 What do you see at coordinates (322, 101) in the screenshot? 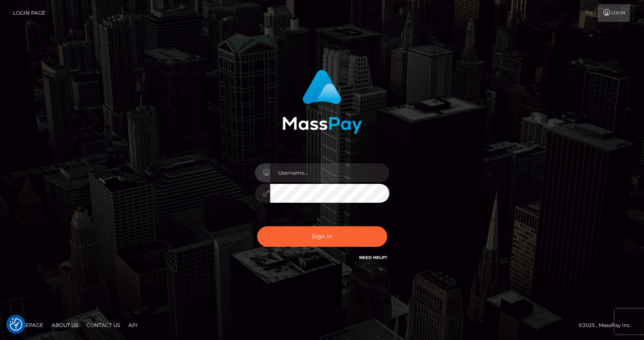
I see `img: MassPay Login` at bounding box center [322, 101].